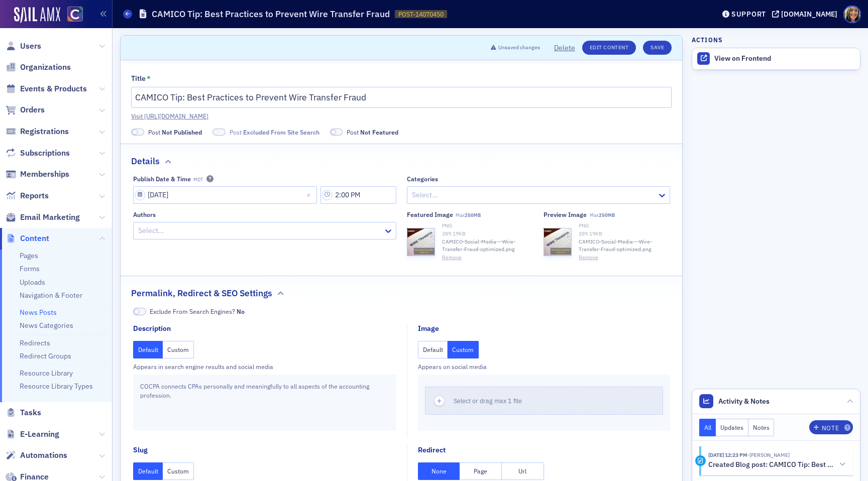  What do you see at coordinates (37, 131) in the screenshot?
I see `a: Registrations` at bounding box center [37, 131].